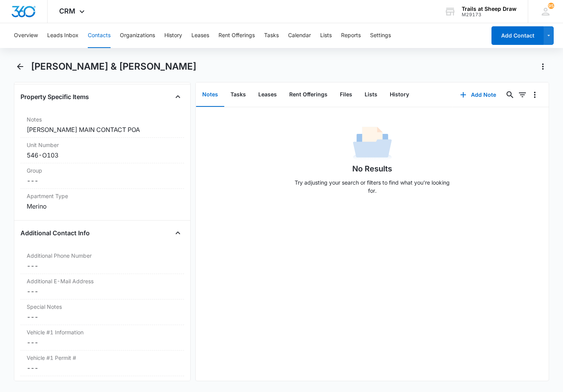 Image resolution: width=563 pixels, height=392 pixels. What do you see at coordinates (102, 255) in the screenshot?
I see `label: Additional Phone Number` at bounding box center [102, 255].